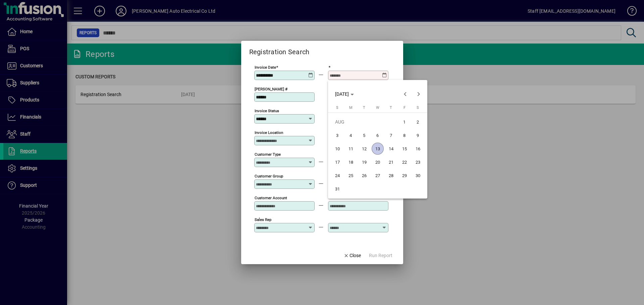 The width and height of the screenshot is (644, 305). What do you see at coordinates (418, 122) in the screenshot?
I see `button: Sat Aug 02 2025` at bounding box center [418, 122].